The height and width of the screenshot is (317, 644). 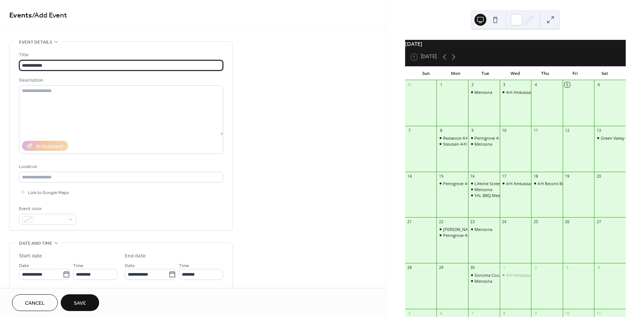 What do you see at coordinates (536, 85) in the screenshot?
I see `div: 4` at bounding box center [536, 85].